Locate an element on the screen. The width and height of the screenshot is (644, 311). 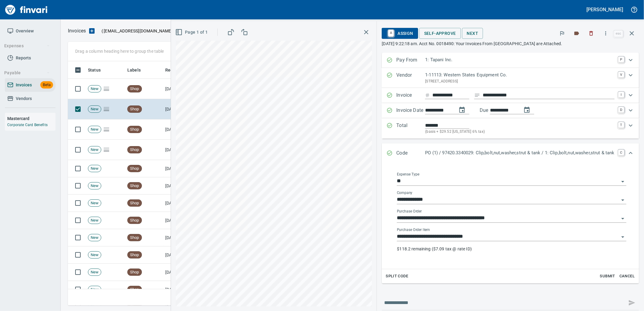
span: Expenses is located at coordinates (27, 46).